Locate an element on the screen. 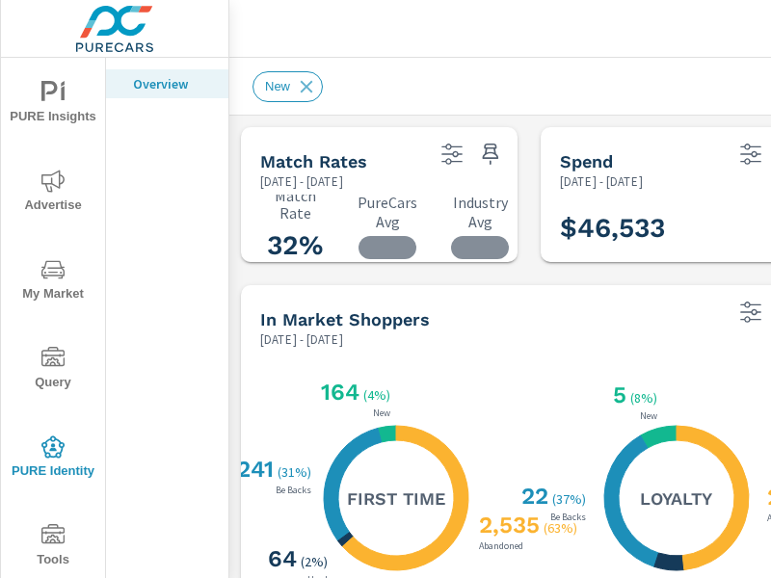 The height and width of the screenshot is (578, 771). h3: 32% is located at coordinates (295, 246).